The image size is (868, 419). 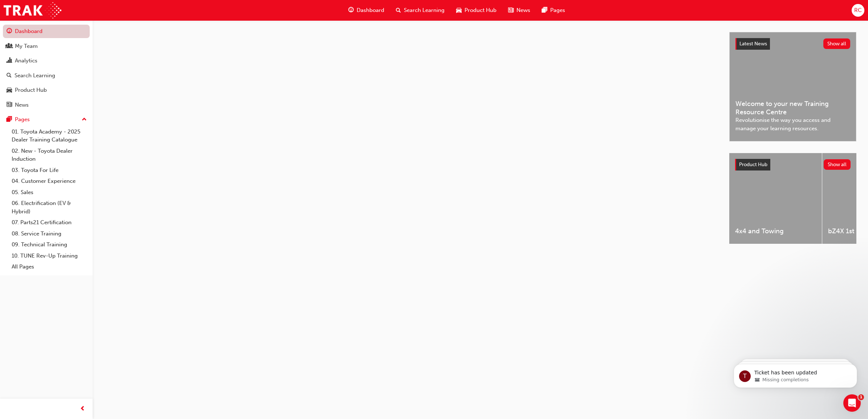 I want to click on span: Search Learning, so click(x=424, y=10).